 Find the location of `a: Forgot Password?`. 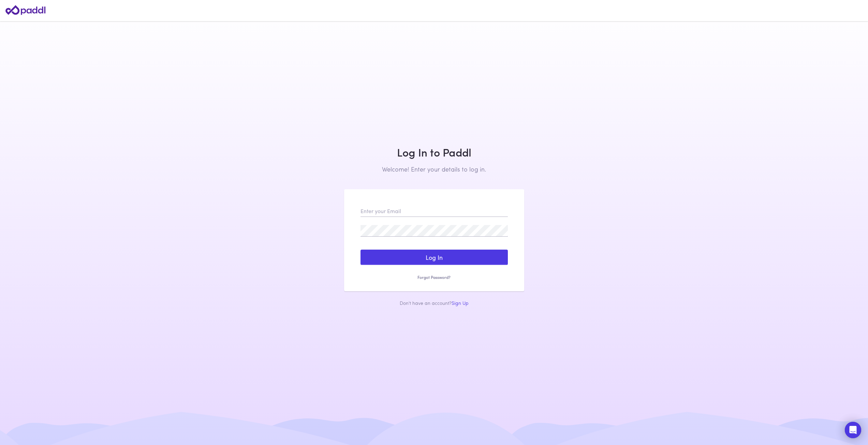

a: Forgot Password? is located at coordinates (434, 277).